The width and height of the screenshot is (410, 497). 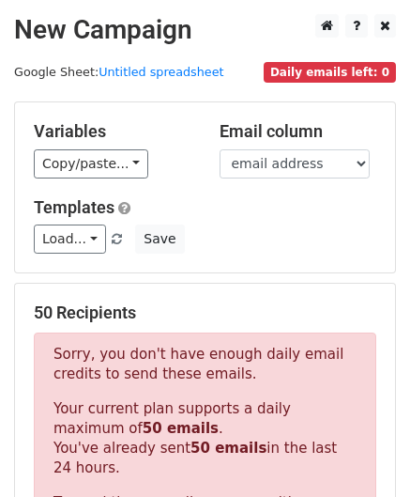 I want to click on a: Copy/paste..., so click(x=91, y=163).